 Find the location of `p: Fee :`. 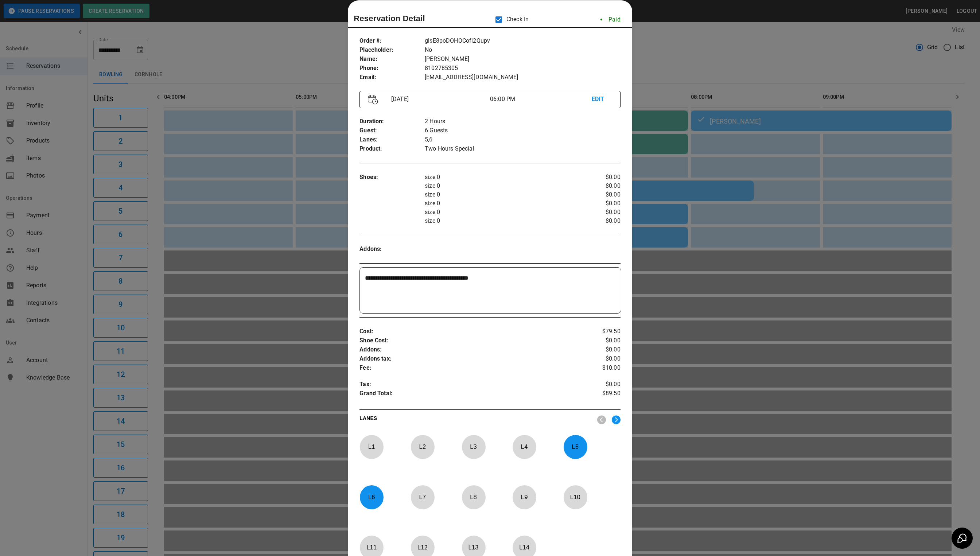

p: Fee : is located at coordinates (468, 368).